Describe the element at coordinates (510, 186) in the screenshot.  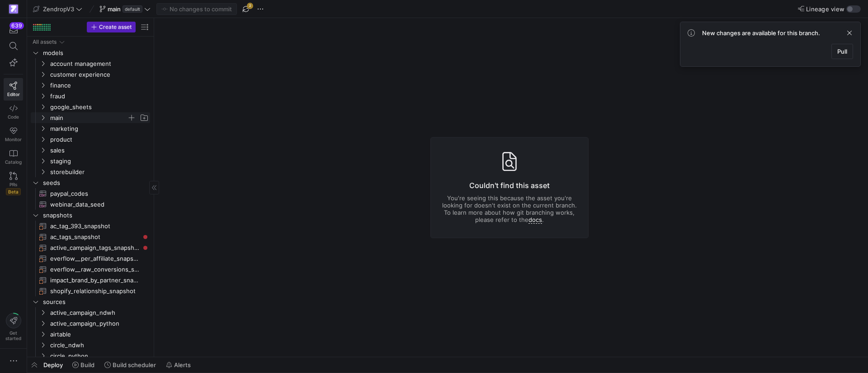
I see `h3: Couldn't find this asset` at that location.